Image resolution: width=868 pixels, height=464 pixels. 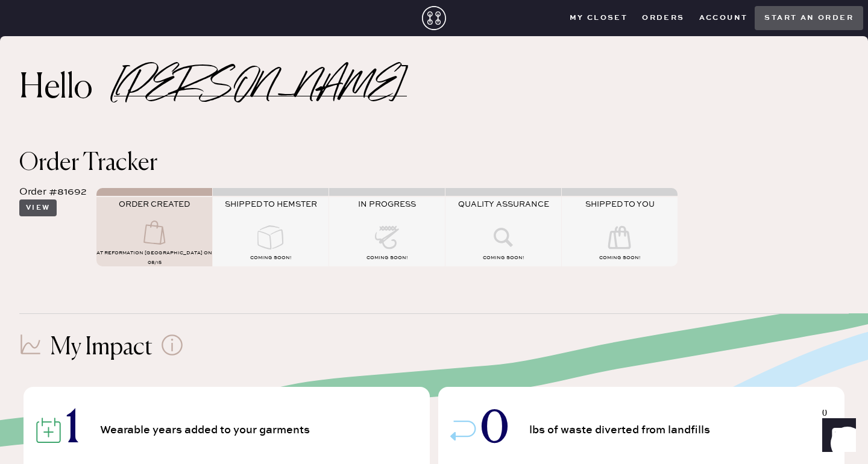 I want to click on button: Account, so click(x=723, y=18).